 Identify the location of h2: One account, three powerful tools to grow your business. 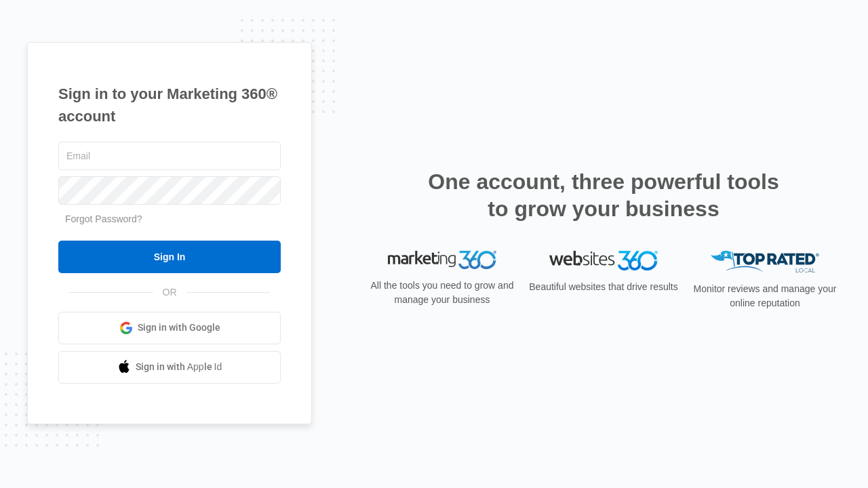
(604, 195).